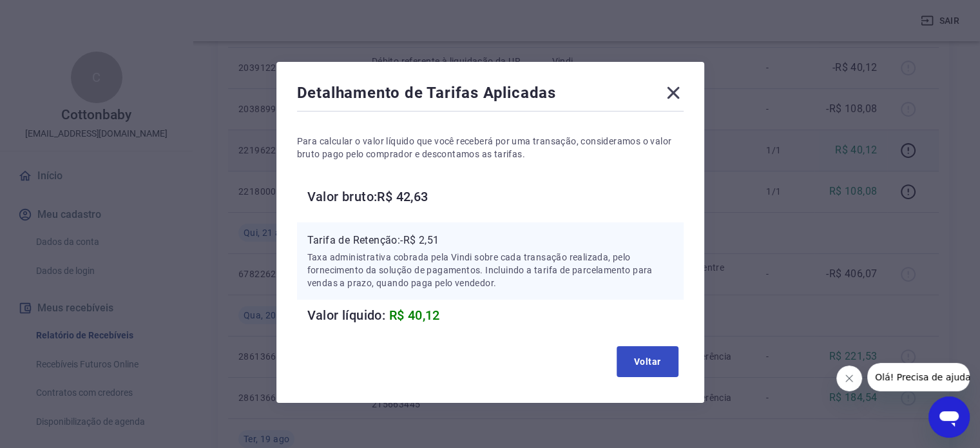  Describe the element at coordinates (490, 240) in the screenshot. I see `p: Tarifa de Retenção: -R$ 2,51` at that location.